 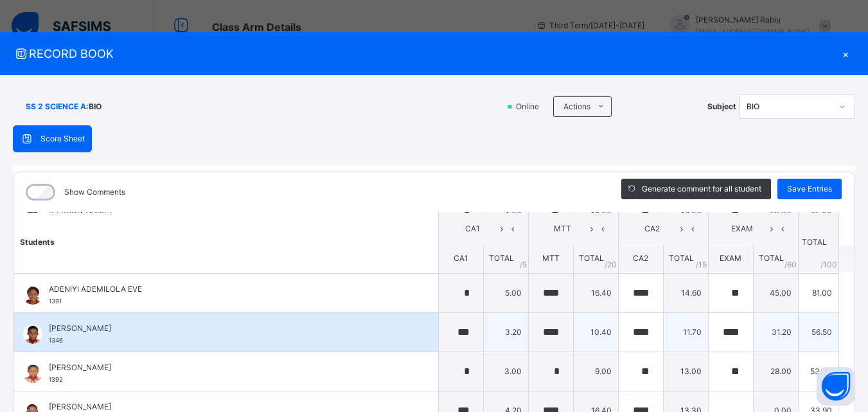 I want to click on span: / 5, so click(x=523, y=265).